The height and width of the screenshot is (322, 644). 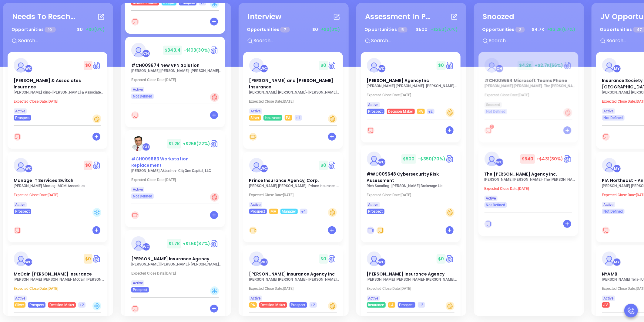 I want to click on img: Wolfson Keegan Insurance Agency, so click(x=138, y=244).